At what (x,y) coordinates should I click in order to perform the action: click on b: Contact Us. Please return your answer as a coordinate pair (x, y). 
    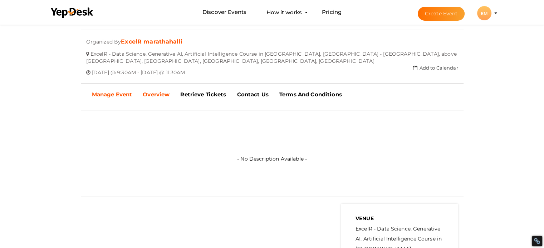
    Looking at the image, I should click on (253, 94).